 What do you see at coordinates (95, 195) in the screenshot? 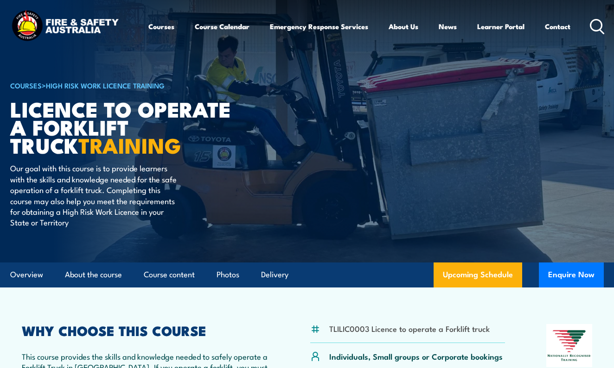
I see `p: Our goal with this course is to provide learners with the skills and knowledge needed for the saf...` at bounding box center [95, 195].